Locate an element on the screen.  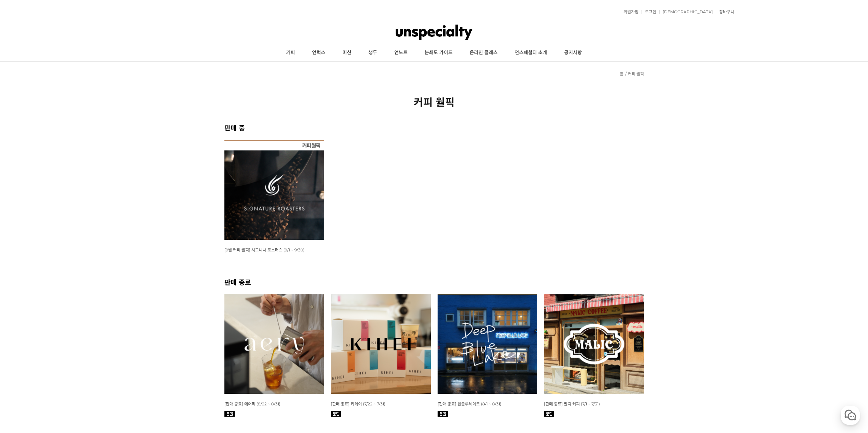
img: 7월 커피 월픽 말릭커피 is located at coordinates (594, 344).